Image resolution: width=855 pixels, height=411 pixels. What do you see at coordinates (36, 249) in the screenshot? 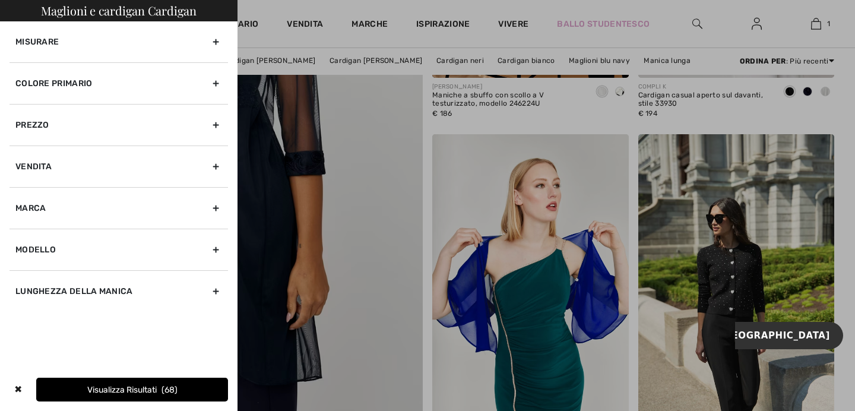
I see `font: Modello` at bounding box center [36, 249].